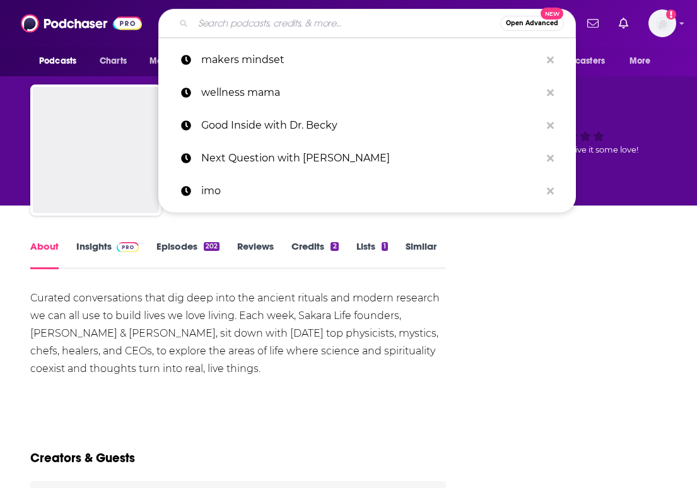  I want to click on div: 1, so click(385, 247).